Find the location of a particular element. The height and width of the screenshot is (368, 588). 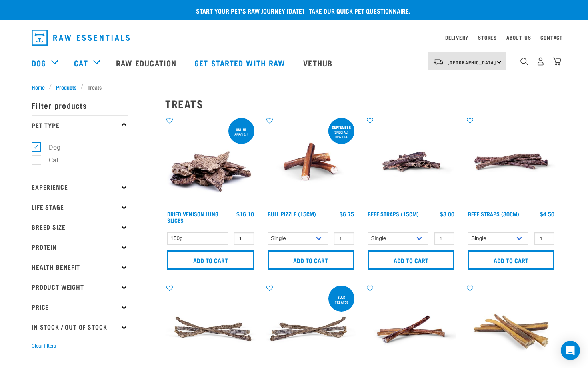

img: Raw Essentials Logo is located at coordinates (80, 38).